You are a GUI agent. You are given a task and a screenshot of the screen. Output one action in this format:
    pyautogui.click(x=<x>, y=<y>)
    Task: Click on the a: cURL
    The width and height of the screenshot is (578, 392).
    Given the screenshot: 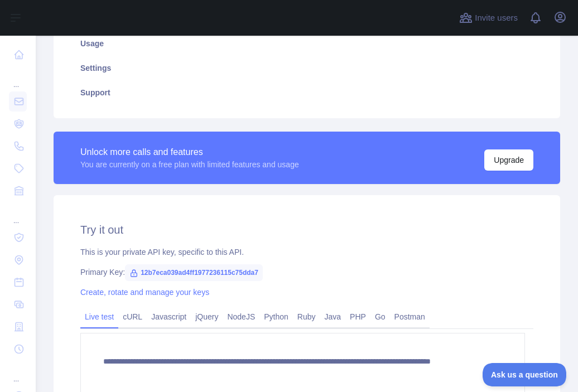 What is the action you would take?
    pyautogui.click(x=132, y=317)
    